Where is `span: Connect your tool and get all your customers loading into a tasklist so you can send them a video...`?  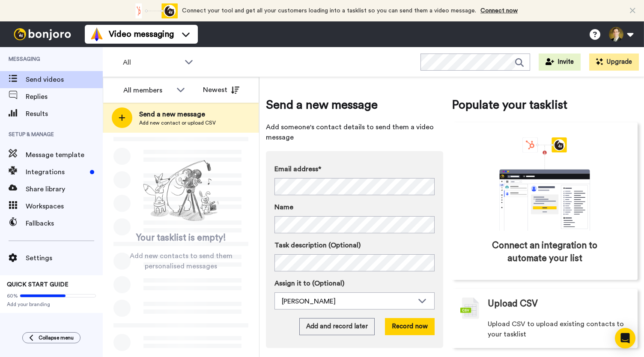
span: Connect your tool and get all your customers loading into a tasklist so you can send them a video... is located at coordinates (329, 11).